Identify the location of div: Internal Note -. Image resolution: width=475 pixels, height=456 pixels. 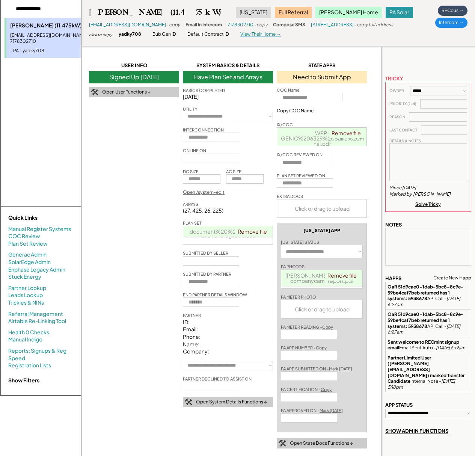
(428, 372).